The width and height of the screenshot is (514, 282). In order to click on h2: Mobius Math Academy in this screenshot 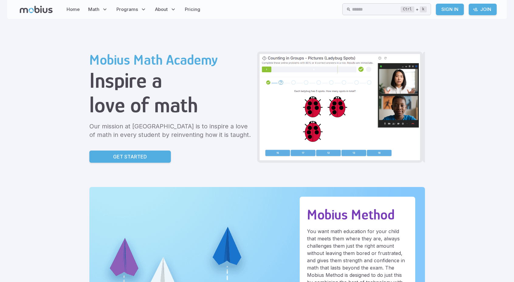, I will do `click(171, 60)`.